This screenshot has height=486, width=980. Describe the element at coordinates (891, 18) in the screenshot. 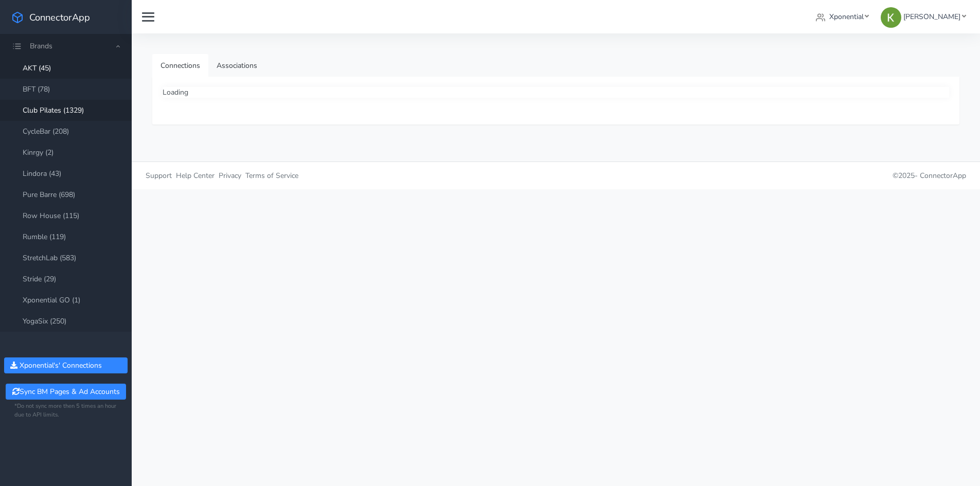

I see `img: Kristine Lee` at that location.